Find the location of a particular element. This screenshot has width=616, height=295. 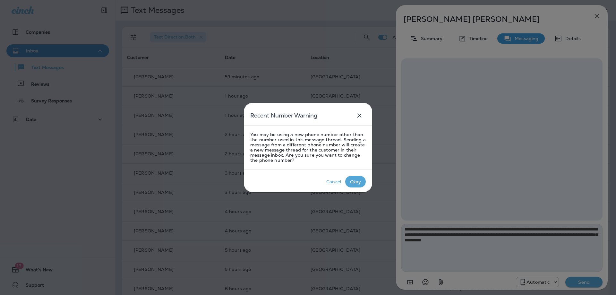

div: Okay is located at coordinates (356, 182).